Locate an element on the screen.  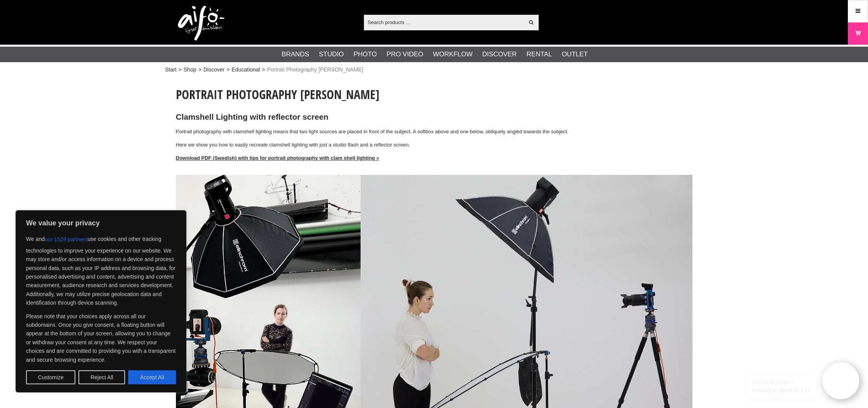
a: Shop is located at coordinates (190, 69).